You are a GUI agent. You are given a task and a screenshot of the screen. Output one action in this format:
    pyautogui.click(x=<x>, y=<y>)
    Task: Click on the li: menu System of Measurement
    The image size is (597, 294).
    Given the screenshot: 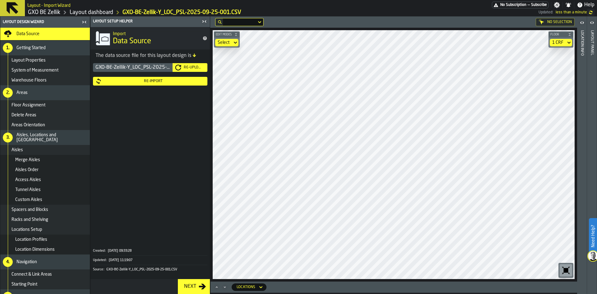 What is the action you would take?
    pyautogui.click(x=45, y=70)
    